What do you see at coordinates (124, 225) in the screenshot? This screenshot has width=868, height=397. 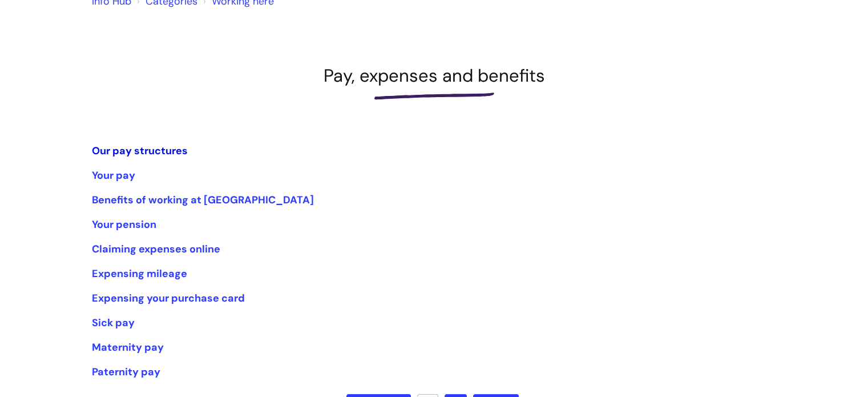 I see `a: Your pension` at bounding box center [124, 225].